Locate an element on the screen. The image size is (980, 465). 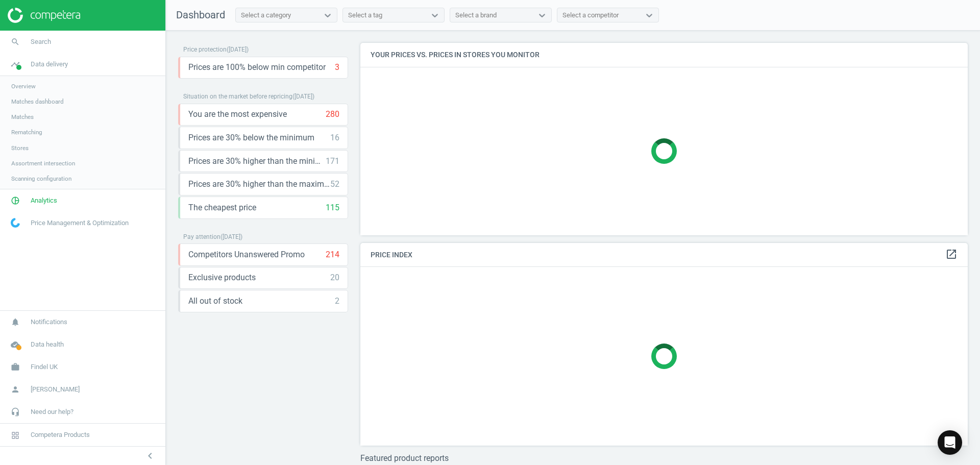
div: Select a tag is located at coordinates (365, 15).